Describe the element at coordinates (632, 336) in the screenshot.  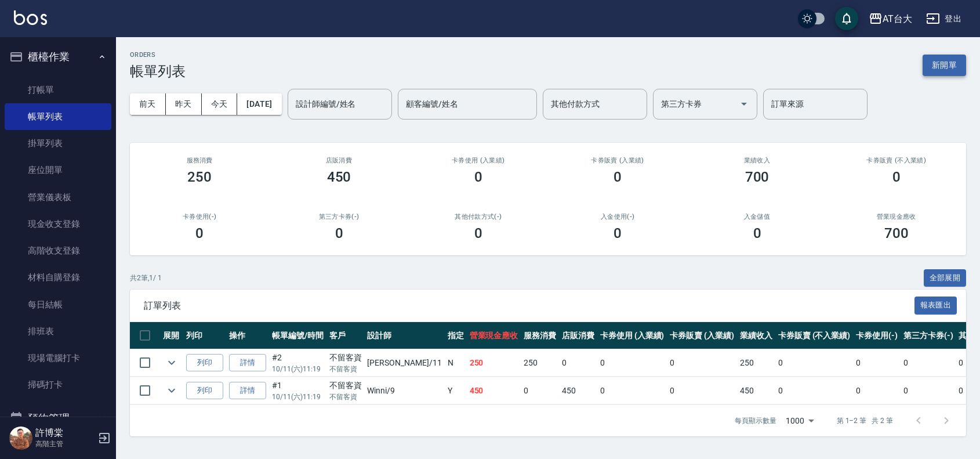
I see `th: 卡券使用 (入業績)` at that location.